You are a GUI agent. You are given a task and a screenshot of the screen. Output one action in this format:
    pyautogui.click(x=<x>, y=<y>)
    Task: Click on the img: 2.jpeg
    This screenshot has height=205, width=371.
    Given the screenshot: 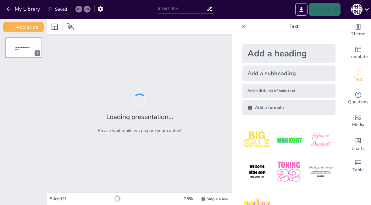 What is the action you would take?
    pyautogui.click(x=289, y=140)
    